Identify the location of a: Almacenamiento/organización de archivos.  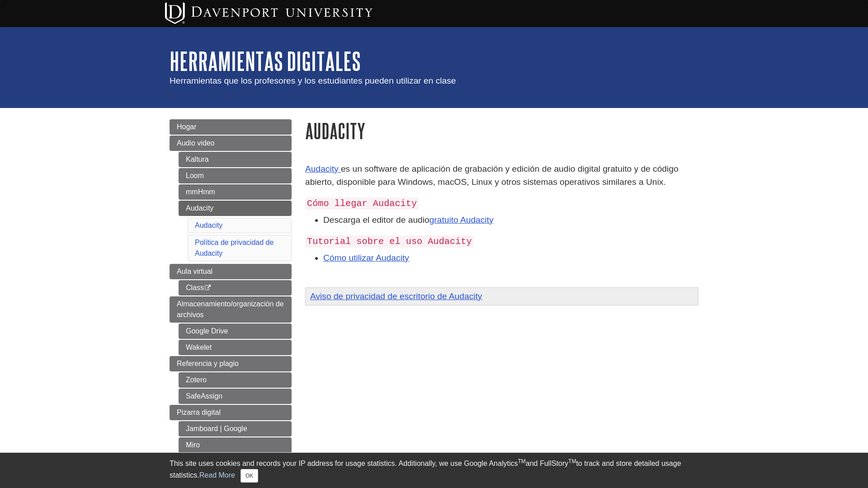
(230, 310).